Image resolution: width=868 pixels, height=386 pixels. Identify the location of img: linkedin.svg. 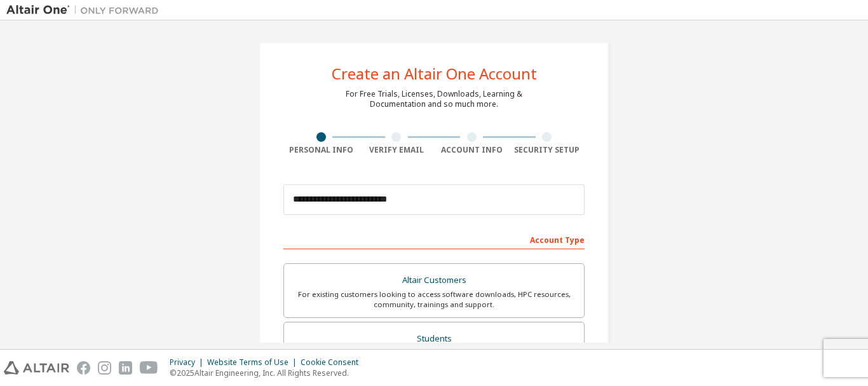
(125, 368).